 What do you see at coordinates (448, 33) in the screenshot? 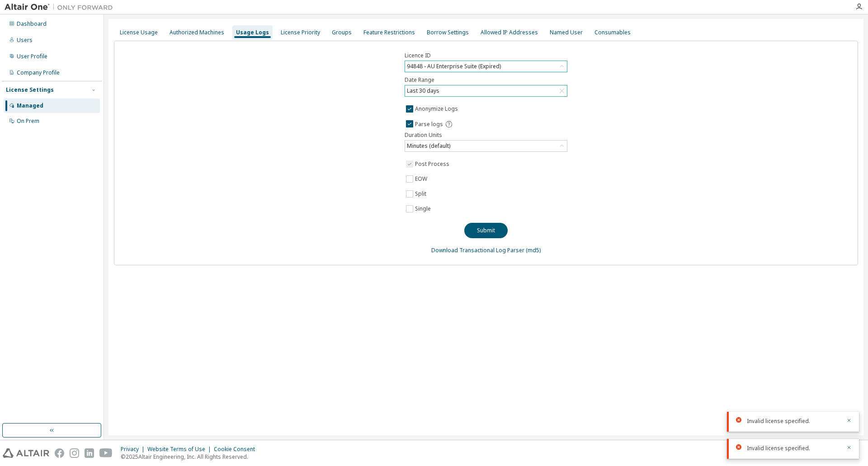
I see `div: Borrow Settings` at bounding box center [448, 33].